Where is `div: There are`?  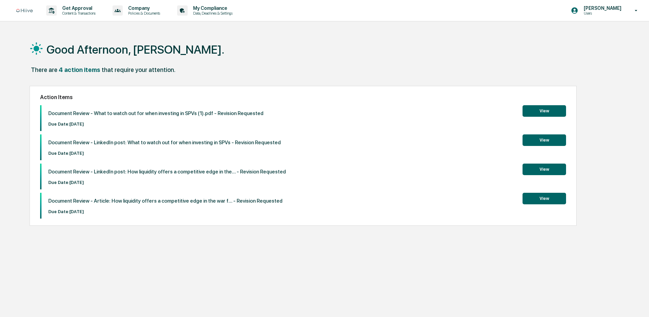
div: There are is located at coordinates (44, 70).